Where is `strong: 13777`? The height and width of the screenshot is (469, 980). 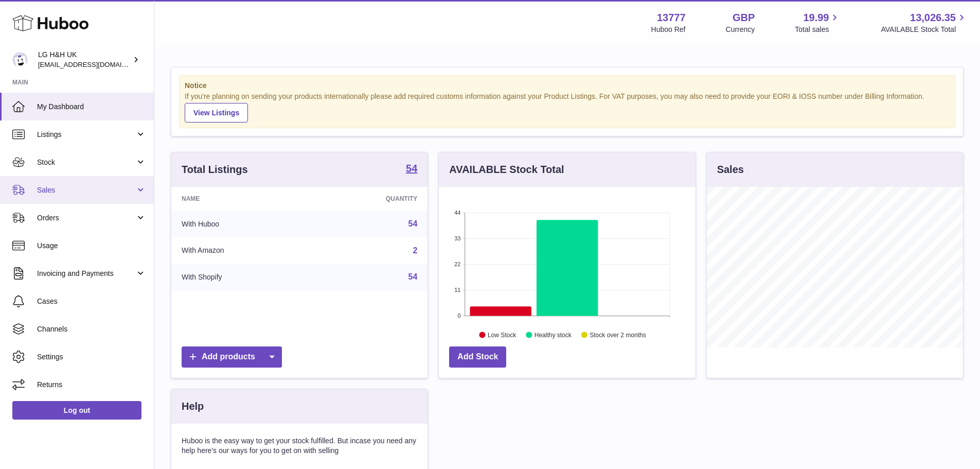
strong: 13777 is located at coordinates (671, 18).